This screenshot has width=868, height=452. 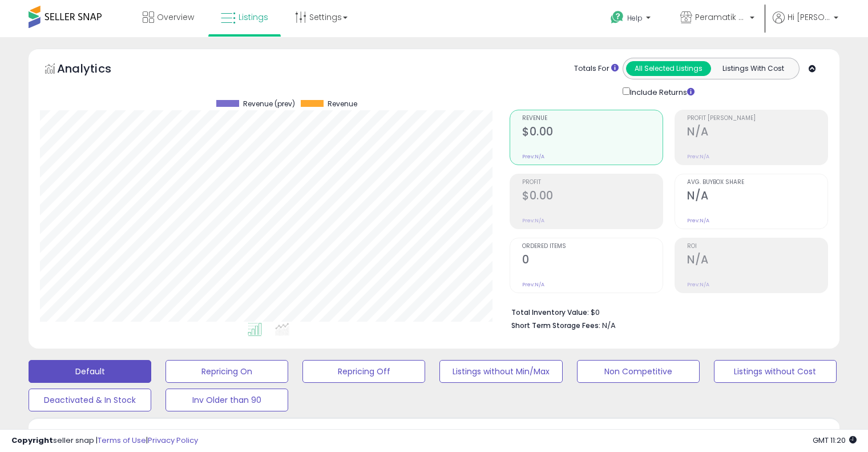 I want to click on b: Short Term Storage Fees:, so click(x=556, y=325).